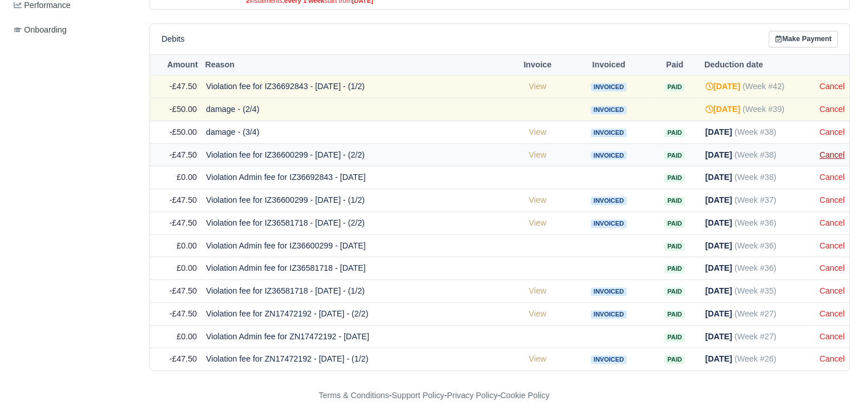 Image resolution: width=868 pixels, height=417 pixels. I want to click on th: Invoiced, so click(609, 64).